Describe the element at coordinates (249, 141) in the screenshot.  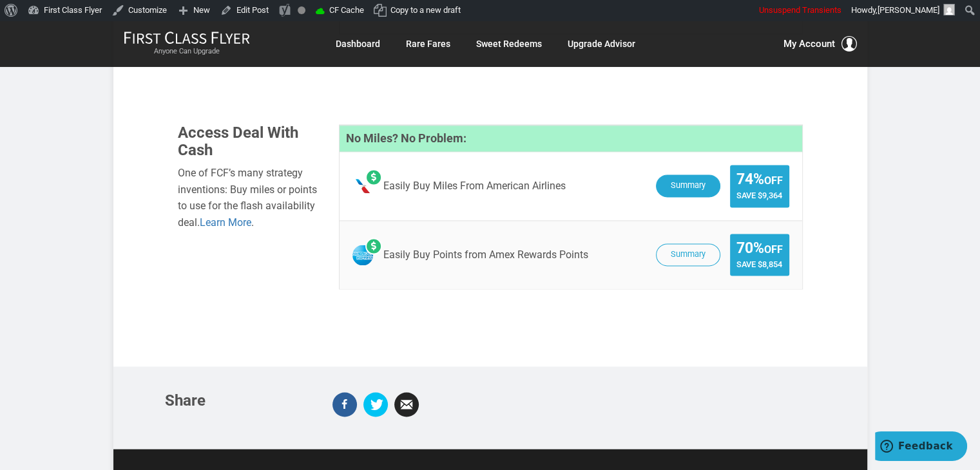
I see `h3: Access Deal With Cash` at that location.